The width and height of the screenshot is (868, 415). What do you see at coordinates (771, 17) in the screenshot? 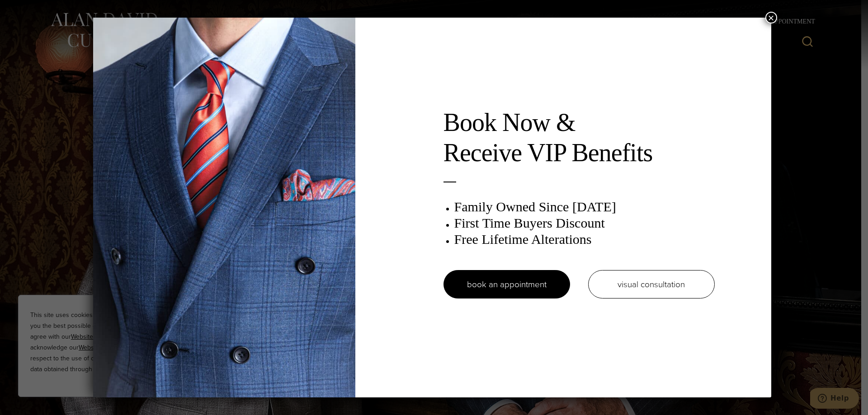
I see `button: Close` at bounding box center [771, 17].